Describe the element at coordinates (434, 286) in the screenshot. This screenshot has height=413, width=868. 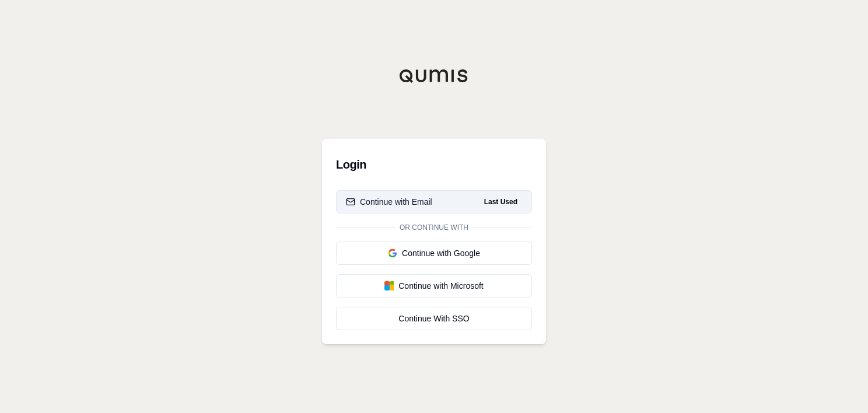
I see `div: Continue with Microsoft` at that location.